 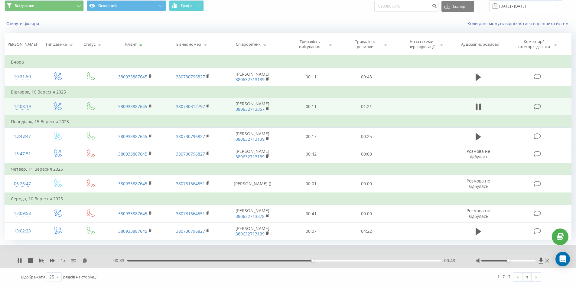 What do you see at coordinates (288, 169) in the screenshot?
I see `td: Четвер, 11 Вересня 2025` at bounding box center [288, 169].